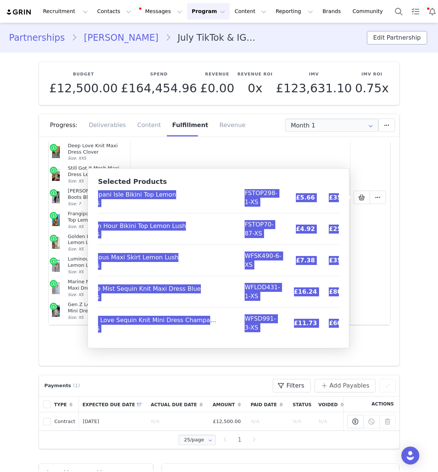 Image resolution: width=438 pixels, height=472 pixels. Describe the element at coordinates (83, 74) in the screenshot. I see `p: Budget` at that location.